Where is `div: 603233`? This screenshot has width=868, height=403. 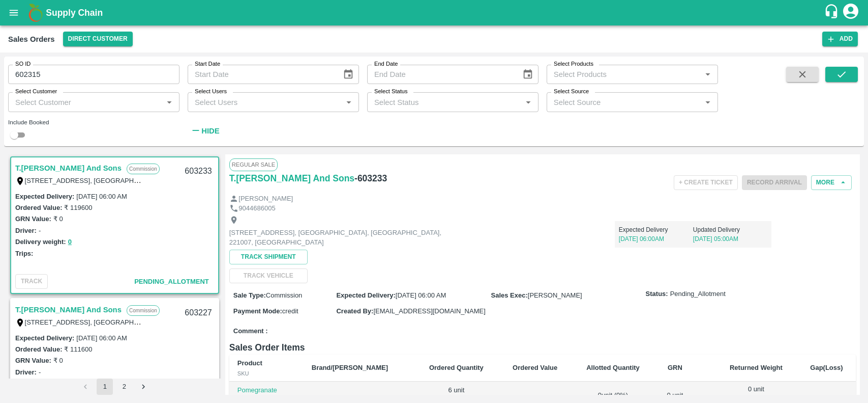
div: 603233 is located at coordinates (198, 171).